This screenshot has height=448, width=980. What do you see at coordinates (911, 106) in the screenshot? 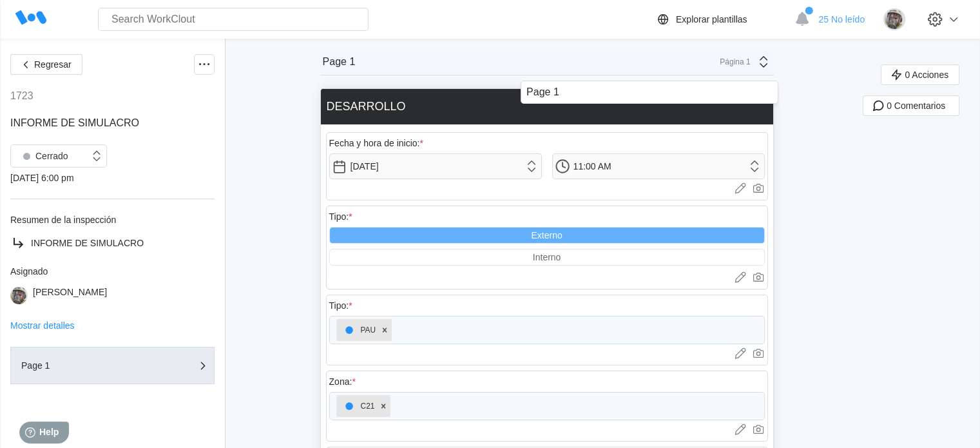
I see `button: 0 Comentarios` at bounding box center [911, 106].